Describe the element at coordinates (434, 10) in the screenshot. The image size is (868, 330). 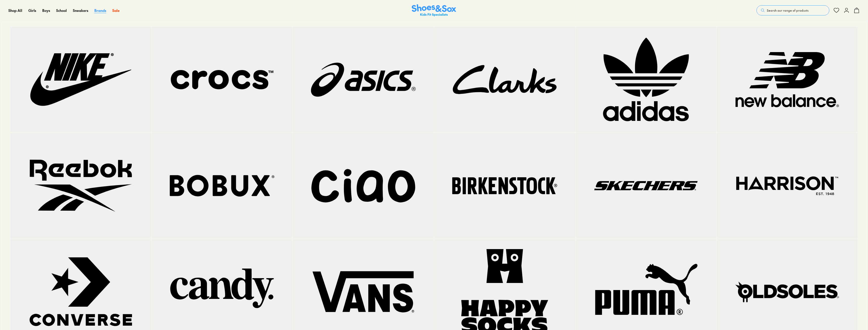
I see `img: SNS_Logo_Responsive.svg` at that location.